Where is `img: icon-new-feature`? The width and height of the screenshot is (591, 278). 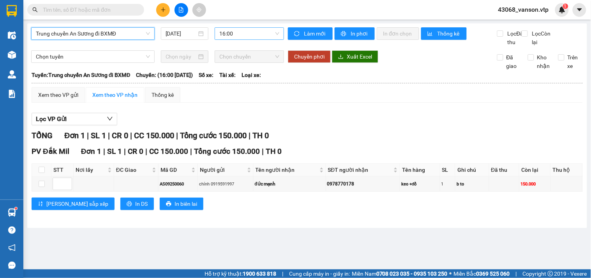
img: icon-new-feature is located at coordinates (563, 10).